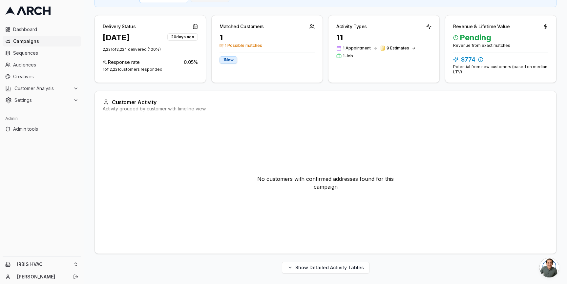 The image size is (567, 284). Describe the element at coordinates (351, 27) in the screenshot. I see `div: Activity Types` at that location.